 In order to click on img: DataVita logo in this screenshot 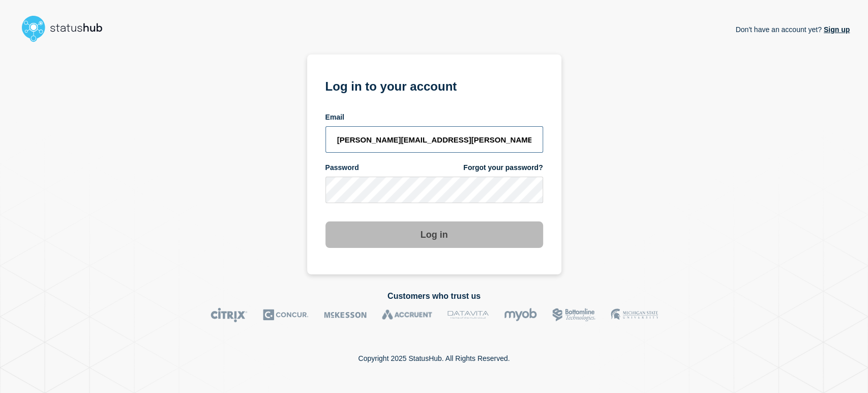, I will do `click(468, 314)`.